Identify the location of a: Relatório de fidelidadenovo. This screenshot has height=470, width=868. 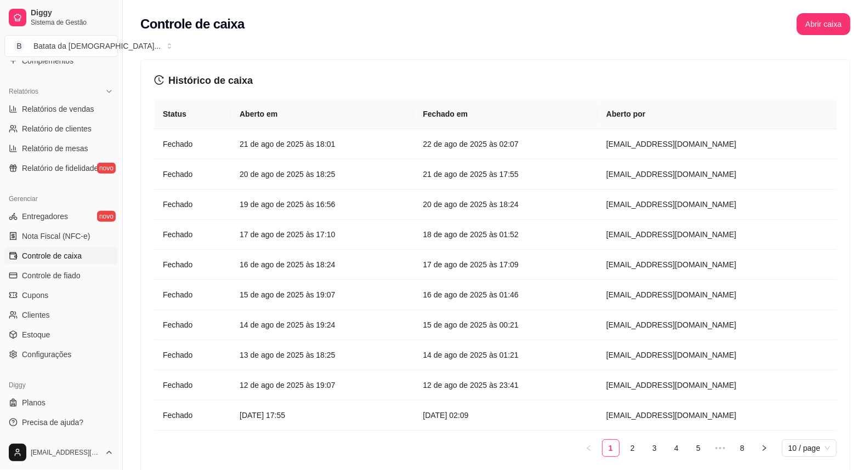
(61, 168).